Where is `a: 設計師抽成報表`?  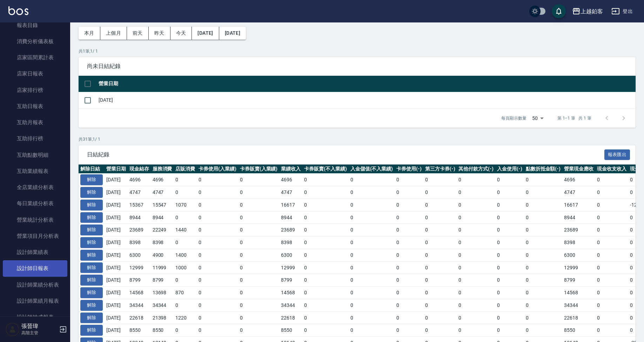 a: 設計師抽成報表 is located at coordinates (35, 317).